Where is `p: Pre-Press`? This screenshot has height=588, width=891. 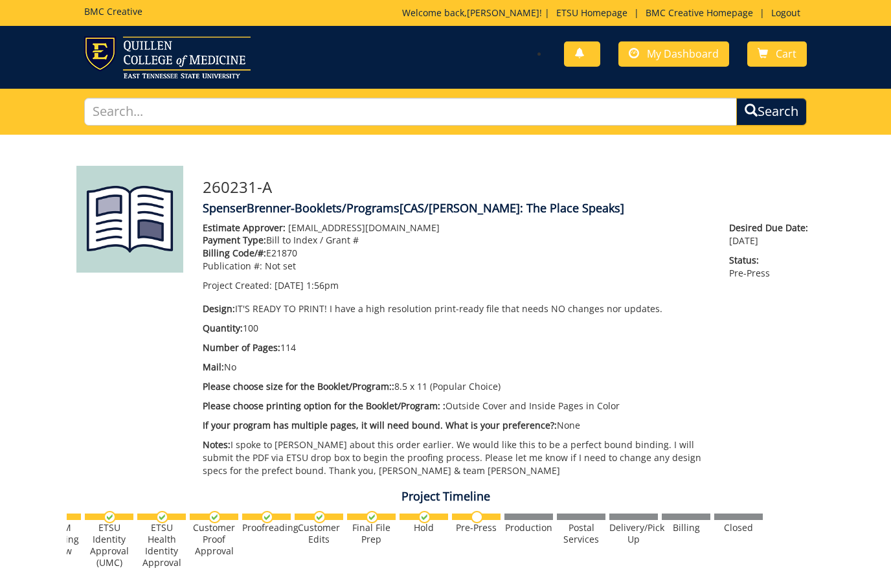 p: Pre-Press is located at coordinates (772, 267).